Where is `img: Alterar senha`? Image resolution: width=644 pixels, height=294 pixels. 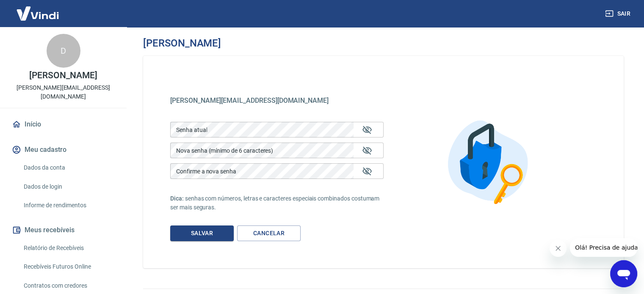
img: Alterar senha is located at coordinates (490, 162).